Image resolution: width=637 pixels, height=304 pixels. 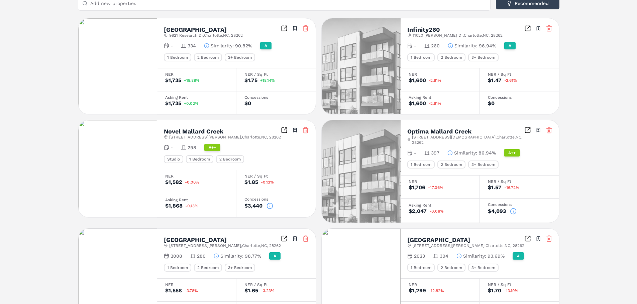 What do you see at coordinates (212, 148) in the screenshot?
I see `div: A++` at bounding box center [212, 148].